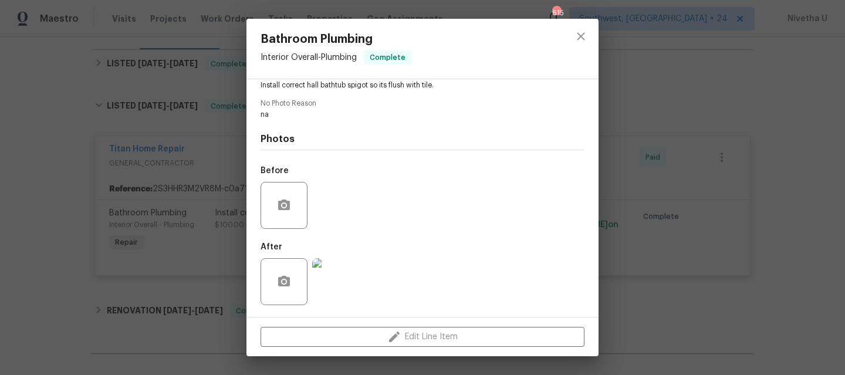  I want to click on span: na, so click(406, 114).